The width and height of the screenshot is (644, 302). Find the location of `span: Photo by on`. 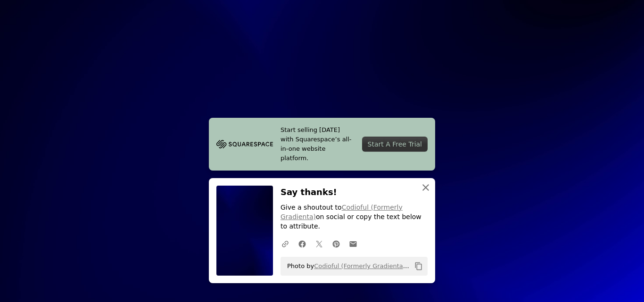

span: Photo by on is located at coordinates (346, 266).